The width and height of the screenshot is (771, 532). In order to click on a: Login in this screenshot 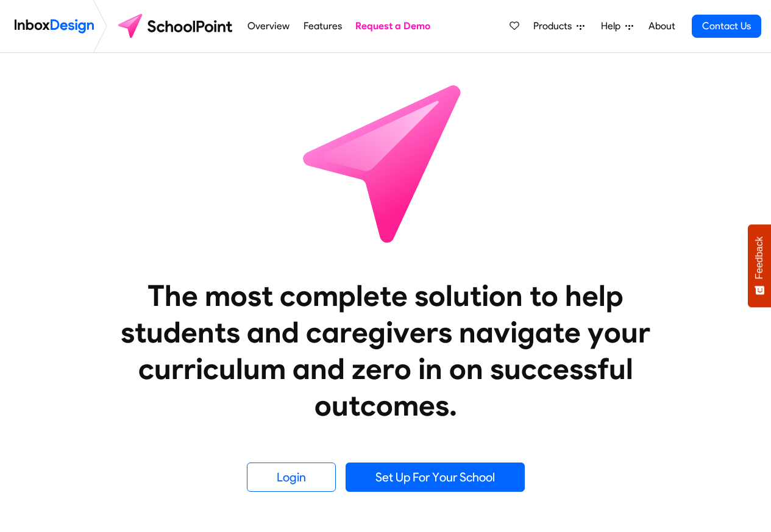, I will do `click(291, 477)`.